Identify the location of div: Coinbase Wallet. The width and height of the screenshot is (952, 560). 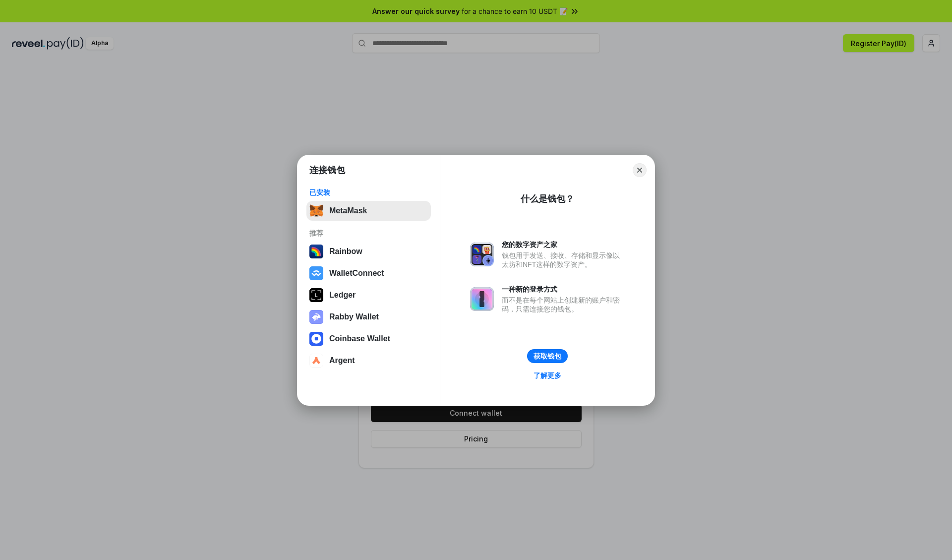
(359, 339).